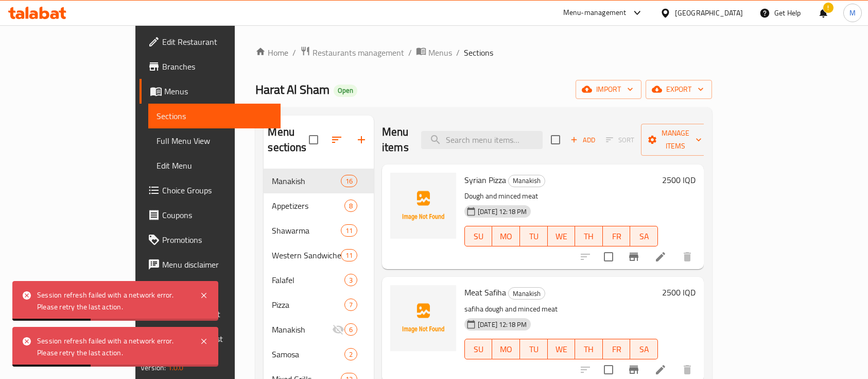  What do you see at coordinates (595, 13) in the screenshot?
I see `div: Menu-management` at bounding box center [595, 13].